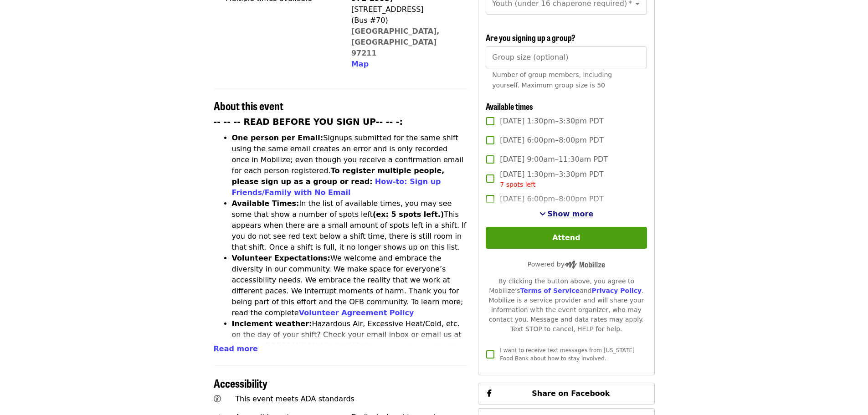  Describe the element at coordinates (552, 79) in the screenshot. I see `span: Number of group members, including yourself. Maximum group size is 50` at that location.